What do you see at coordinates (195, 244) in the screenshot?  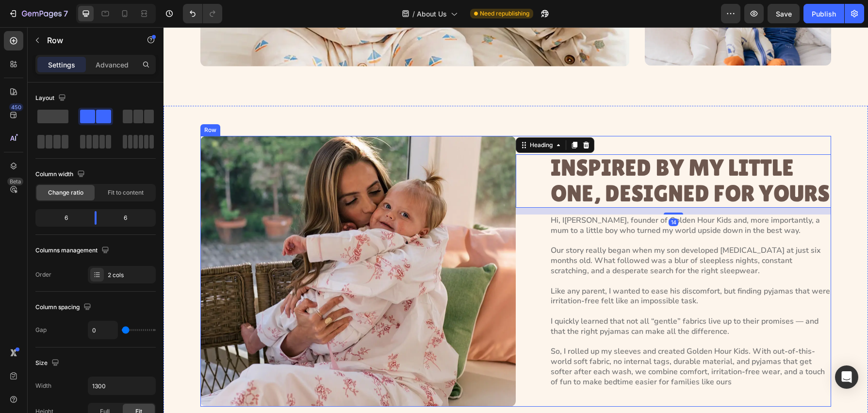 I see `img: gempages_581485179931984814-bdfbf708-b25d-473c-b06d-98ac294940ca.webp` at bounding box center [195, 244].